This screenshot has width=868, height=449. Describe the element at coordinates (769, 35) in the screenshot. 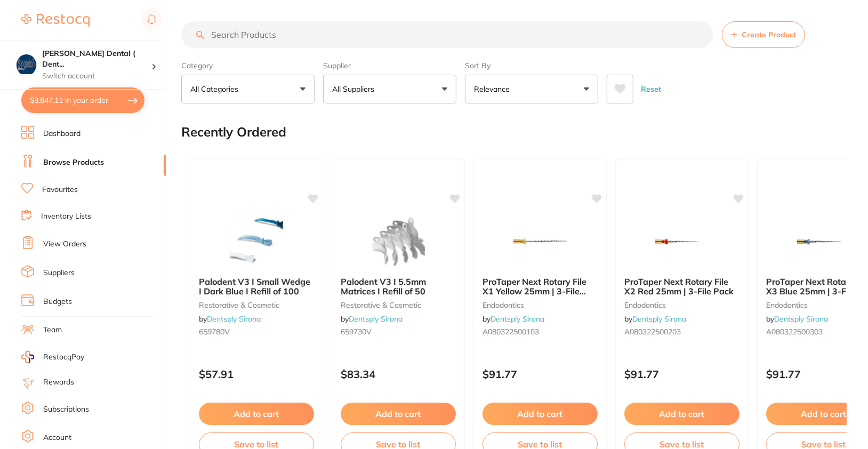

I see `span: Create Product` at that location.